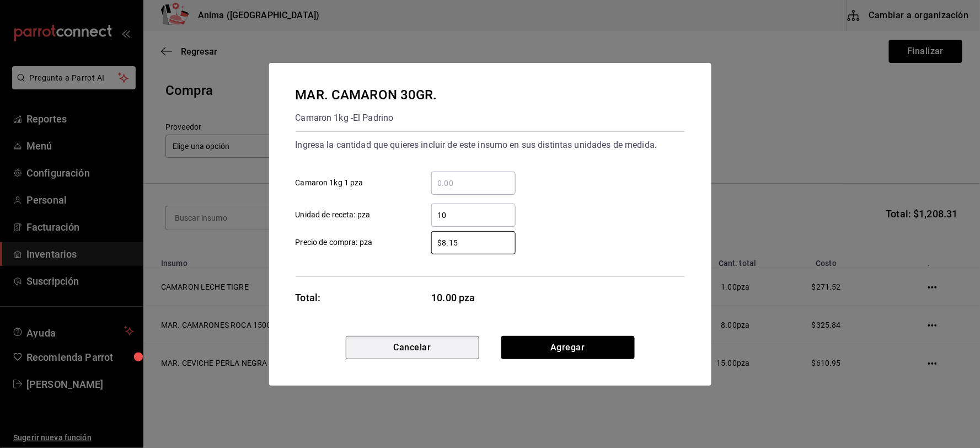 This screenshot has height=448, width=980. Describe the element at coordinates (366, 95) in the screenshot. I see `div: MAR. CAMARON 30GR.` at that location.